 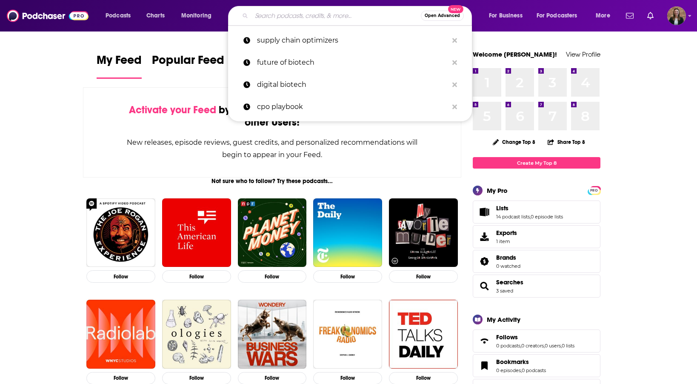 I want to click on a: 14 podcast lists, so click(x=513, y=217).